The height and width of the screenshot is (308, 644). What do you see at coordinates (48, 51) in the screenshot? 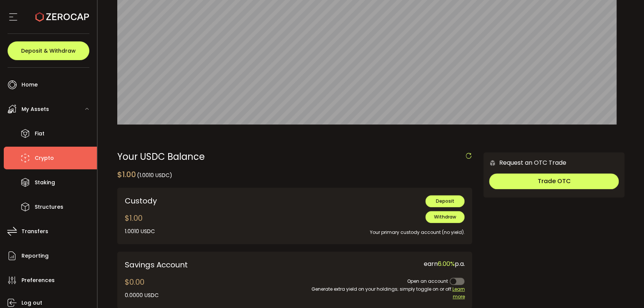
I see `button: Deposit & Withdraw` at bounding box center [48, 51].